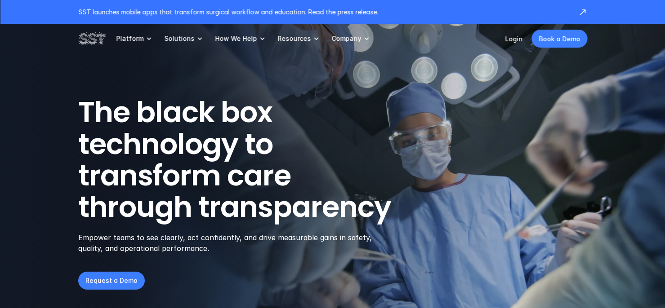 The image size is (665, 308). I want to click on a: SST logo, so click(92, 39).